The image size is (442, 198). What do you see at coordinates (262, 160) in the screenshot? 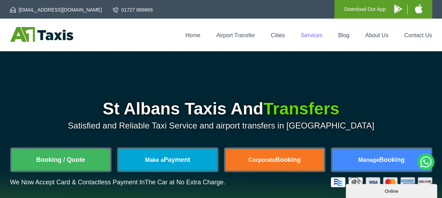
I see `span: Corporate` at bounding box center [262, 160].